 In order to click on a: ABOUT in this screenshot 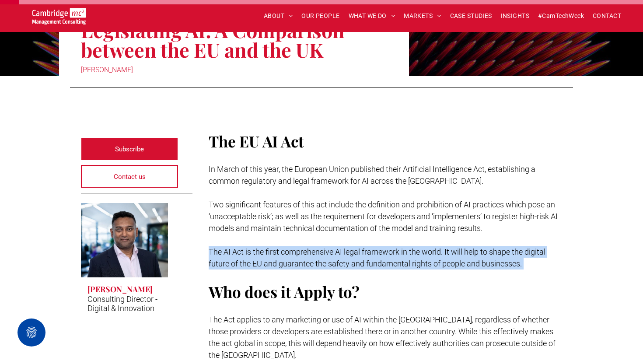, I will do `click(278, 16)`.